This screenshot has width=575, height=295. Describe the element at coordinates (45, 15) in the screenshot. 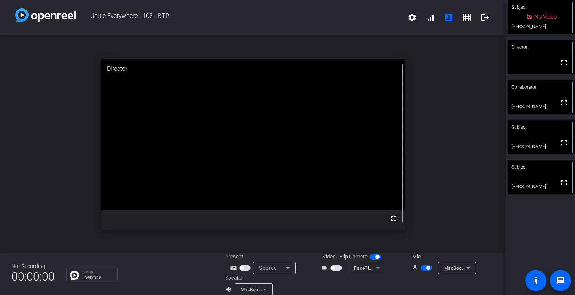

I see `img: white-gradient.svg` at that location.